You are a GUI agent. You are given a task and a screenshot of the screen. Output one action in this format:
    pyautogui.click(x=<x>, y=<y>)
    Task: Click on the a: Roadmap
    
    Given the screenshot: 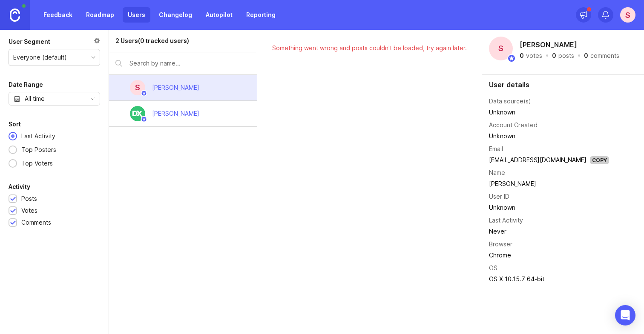 What is the action you would take?
    pyautogui.click(x=100, y=15)
    